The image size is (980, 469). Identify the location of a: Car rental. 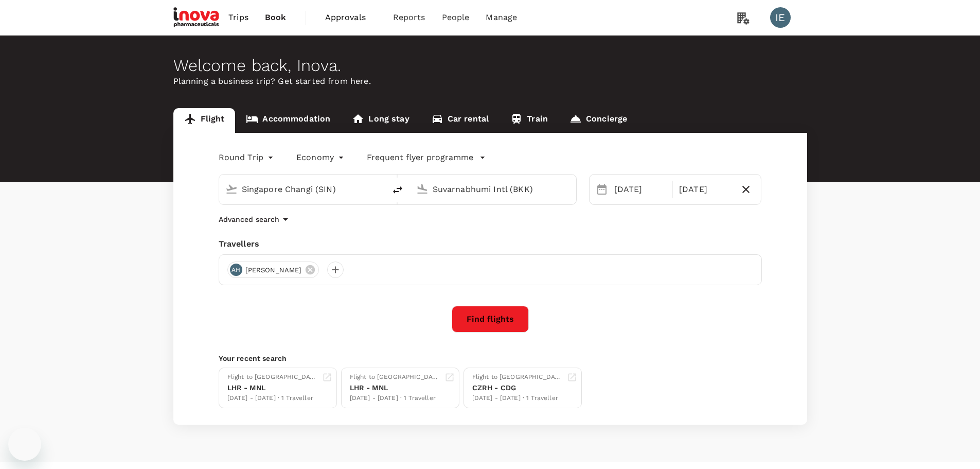
(460, 120).